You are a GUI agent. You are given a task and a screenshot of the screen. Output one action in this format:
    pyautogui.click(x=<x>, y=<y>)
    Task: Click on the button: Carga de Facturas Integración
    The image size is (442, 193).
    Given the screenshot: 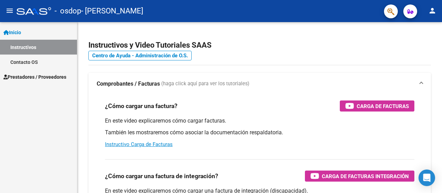 What is the action you would take?
    pyautogui.click(x=359, y=176)
    